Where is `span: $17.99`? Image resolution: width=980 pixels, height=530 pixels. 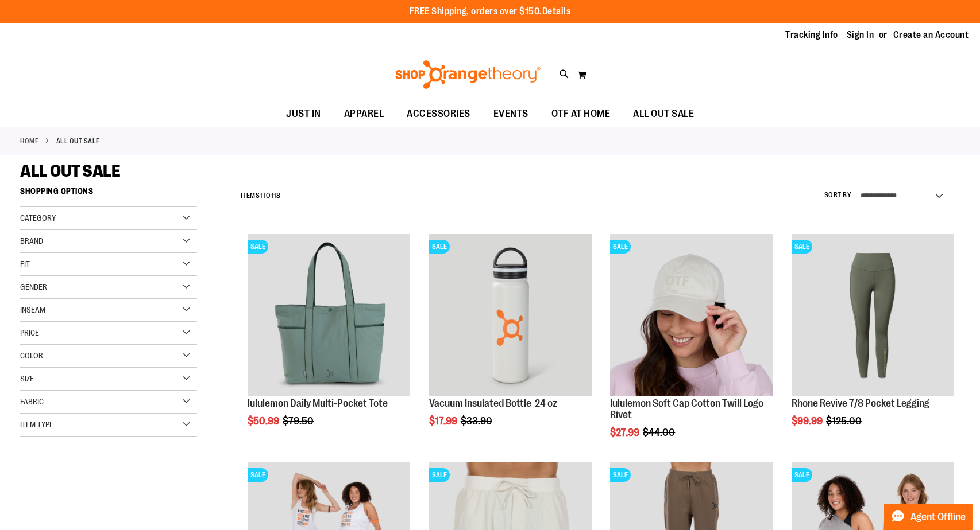 span: $17.99 is located at coordinates (444, 421).